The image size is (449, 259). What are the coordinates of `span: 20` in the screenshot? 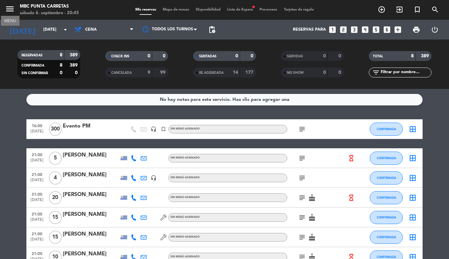 It's located at (55, 198).